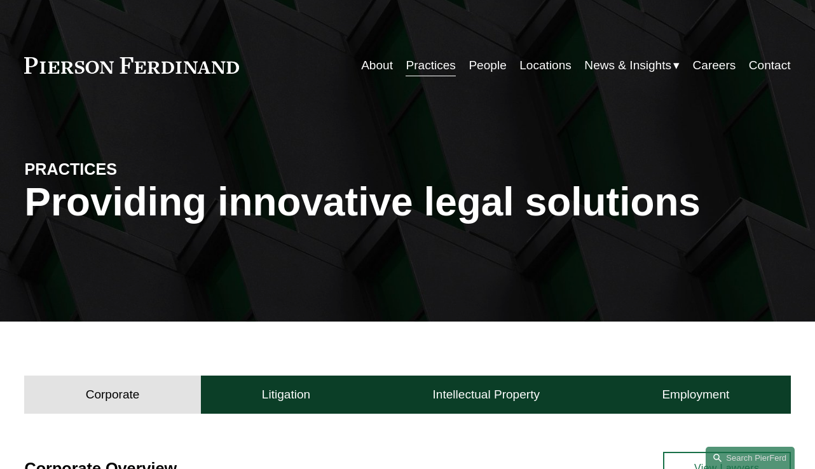 This screenshot has height=469, width=815. I want to click on a: About, so click(377, 65).